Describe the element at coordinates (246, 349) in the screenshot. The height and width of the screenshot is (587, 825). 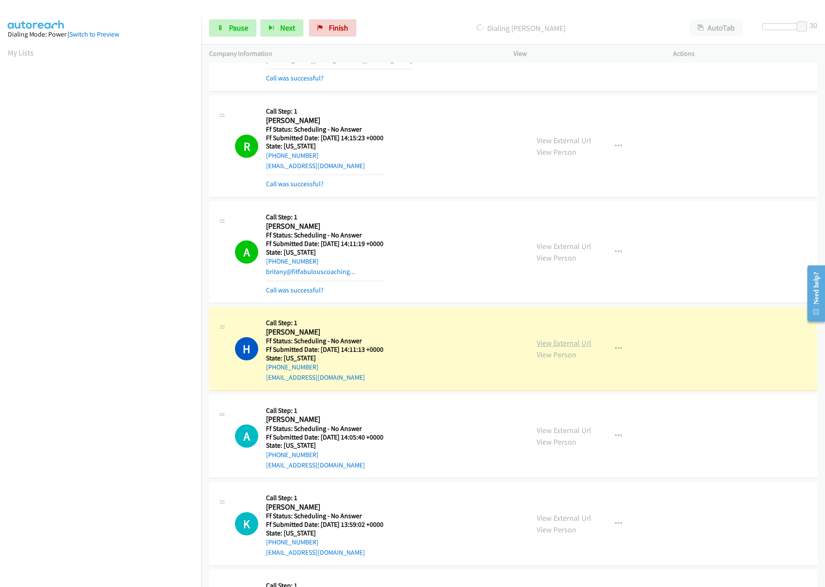
I see `h1: H` at that location.